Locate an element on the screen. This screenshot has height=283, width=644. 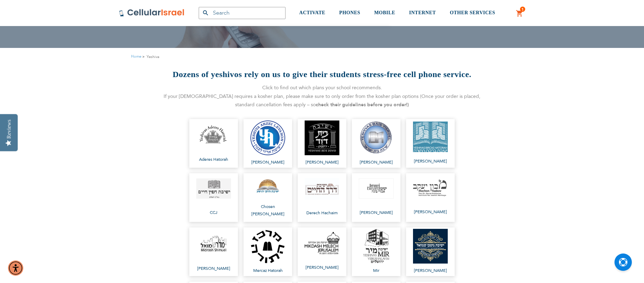
img: Bircas Hatorah is located at coordinates (431, 136).